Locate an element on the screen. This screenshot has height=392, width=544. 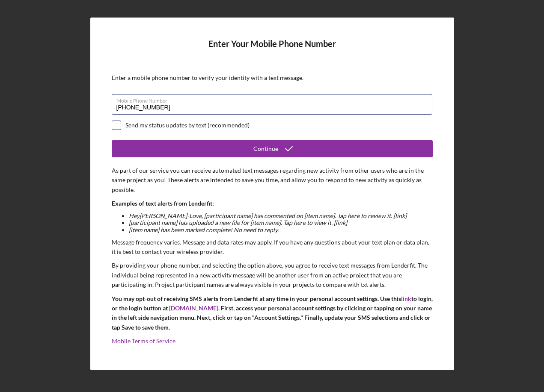
li: [participant name] has uploaded a new file for [item name]. Tap here to view it. [link] is located at coordinates (281, 223).